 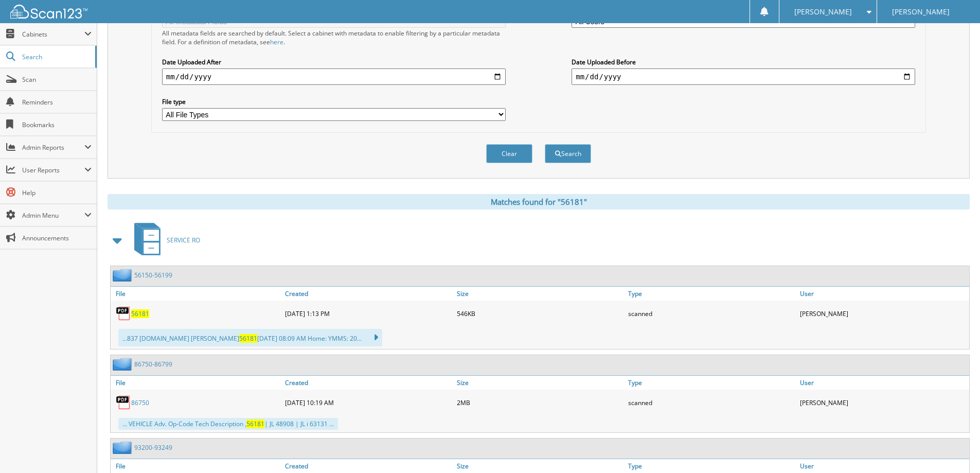 What do you see at coordinates (140, 313) in the screenshot?
I see `a: 56181` at bounding box center [140, 313].